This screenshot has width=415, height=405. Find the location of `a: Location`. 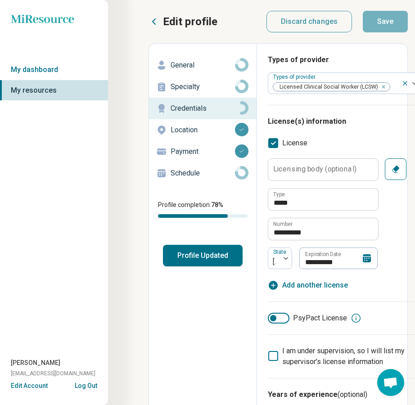

a: Location is located at coordinates (202, 130).